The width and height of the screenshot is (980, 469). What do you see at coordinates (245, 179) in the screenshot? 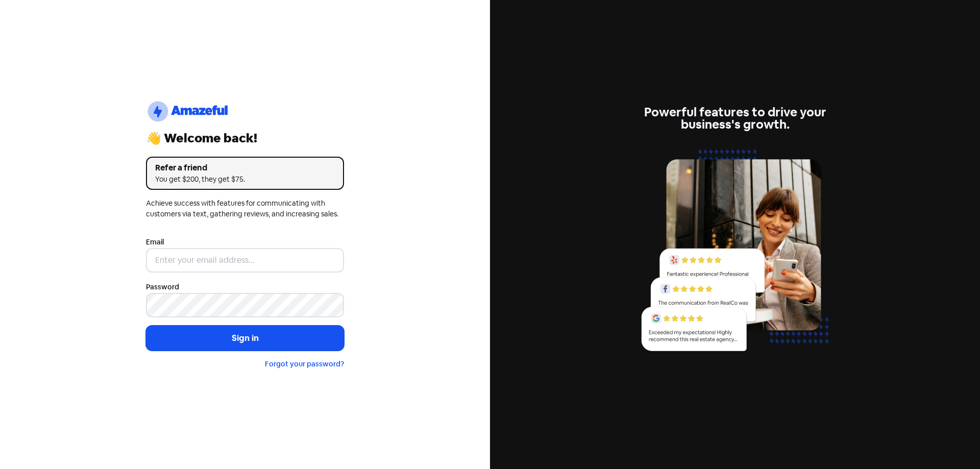
I see `div: You get $200, they get $75.` at bounding box center [245, 179].